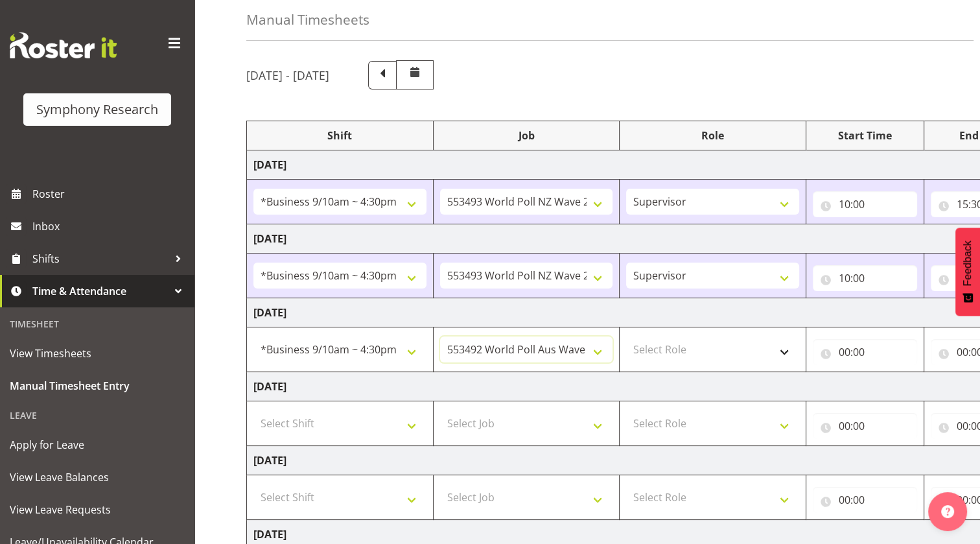 The image size is (980, 544). Describe the element at coordinates (110, 226) in the screenshot. I see `span: Inbox` at that location.